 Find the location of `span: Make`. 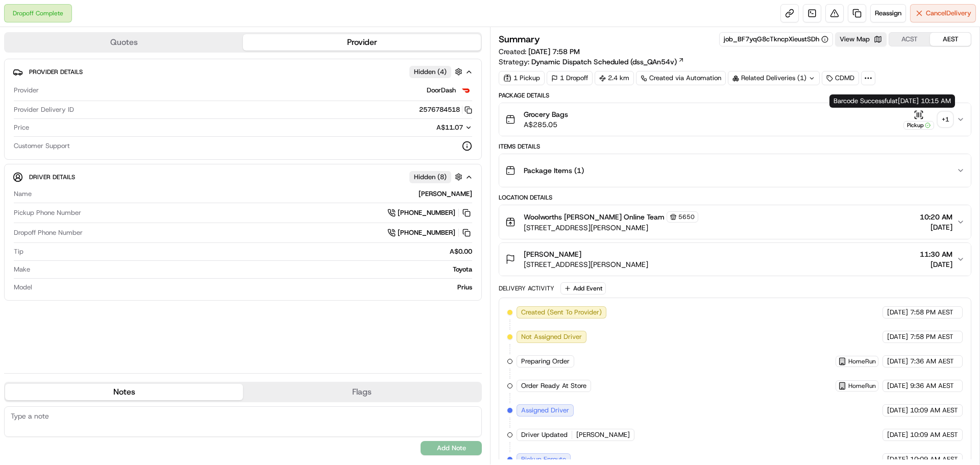

span: Make is located at coordinates (21, 269).